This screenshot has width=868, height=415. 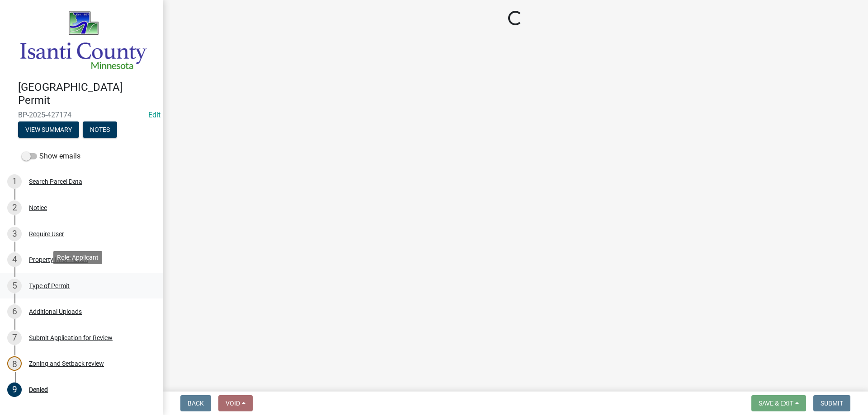 I want to click on span: Submit, so click(x=832, y=404).